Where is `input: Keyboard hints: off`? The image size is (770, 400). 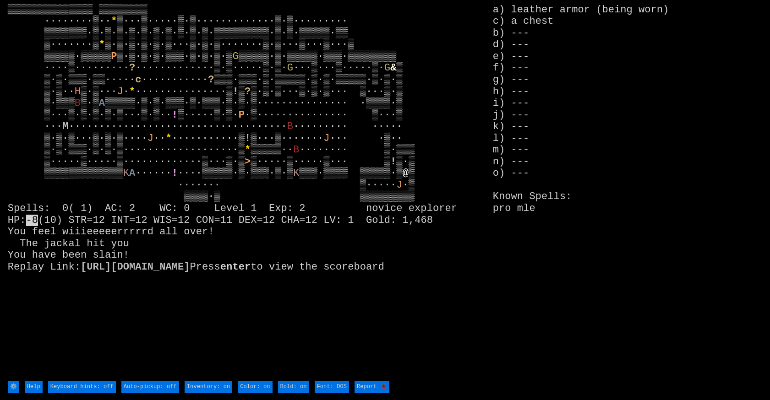 input: Keyboard hints: off is located at coordinates (82, 387).